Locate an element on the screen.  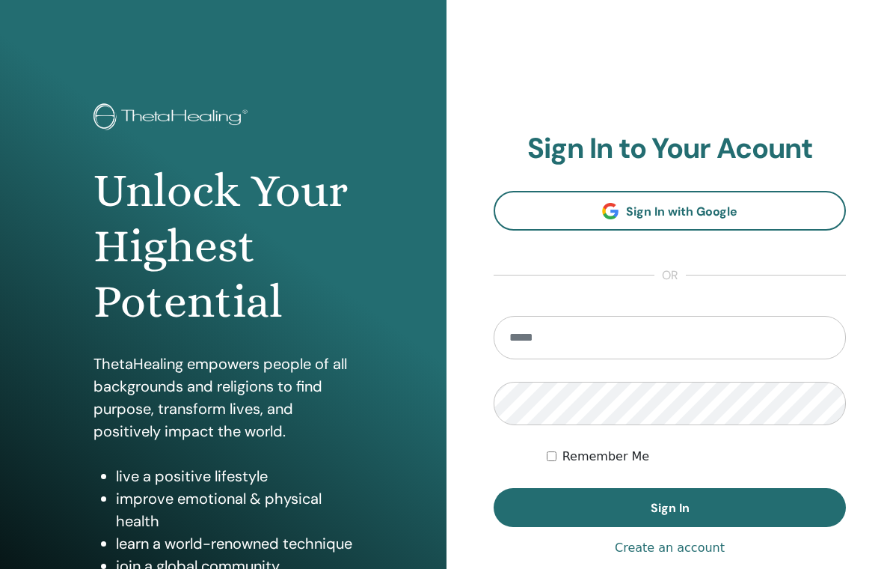
li: live a positive lifestyle is located at coordinates (235, 476).